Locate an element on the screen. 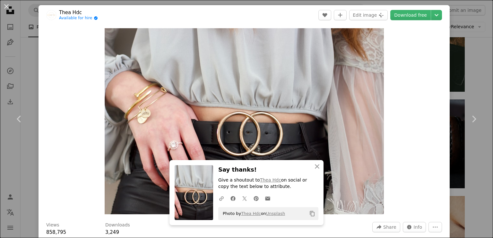 This screenshot has height=238, width=493. h3: Downloads is located at coordinates (117, 225).